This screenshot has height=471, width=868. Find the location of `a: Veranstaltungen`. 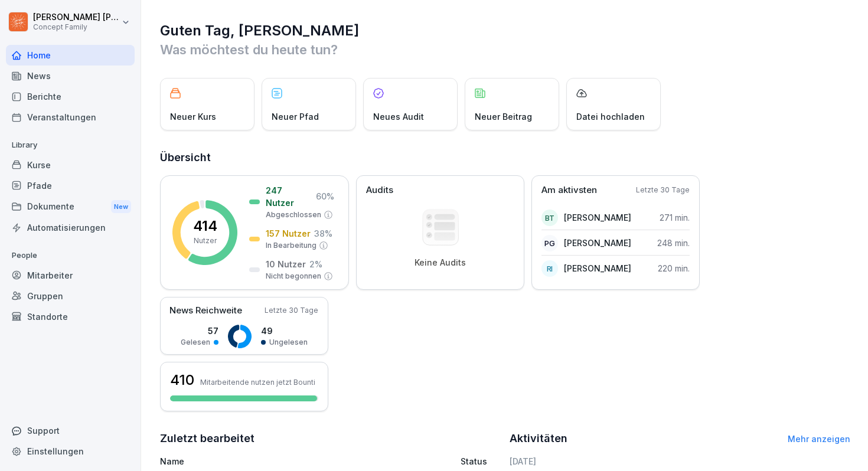

a: Veranstaltungen is located at coordinates (70, 117).